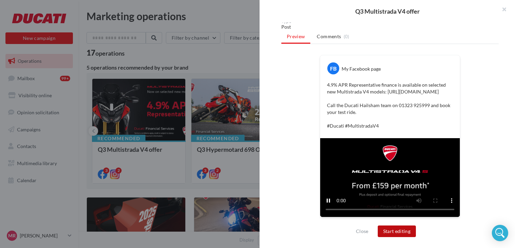 The width and height of the screenshot is (515, 248). What do you see at coordinates (333, 68) in the screenshot?
I see `div: FB` at bounding box center [333, 68].